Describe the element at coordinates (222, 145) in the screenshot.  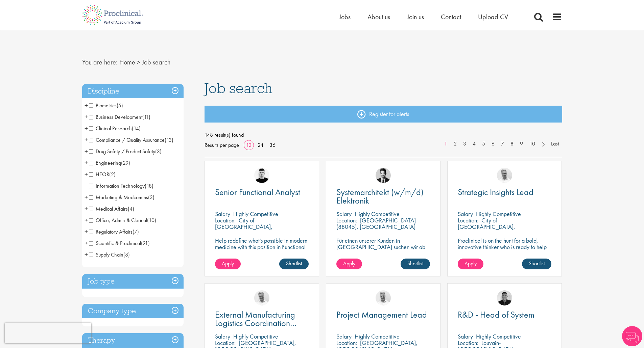
I see `span: Results per page` at that location.